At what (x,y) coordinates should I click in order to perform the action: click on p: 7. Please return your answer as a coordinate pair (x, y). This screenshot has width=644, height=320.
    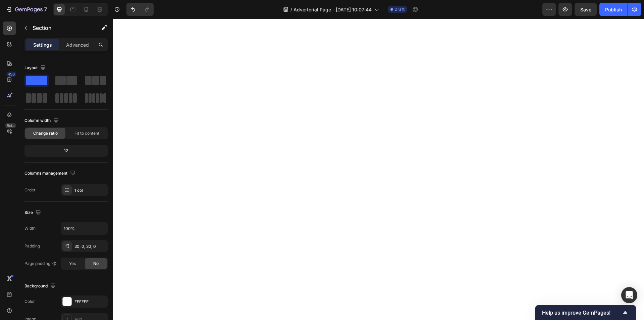
    Looking at the image, I should click on (46, 9).